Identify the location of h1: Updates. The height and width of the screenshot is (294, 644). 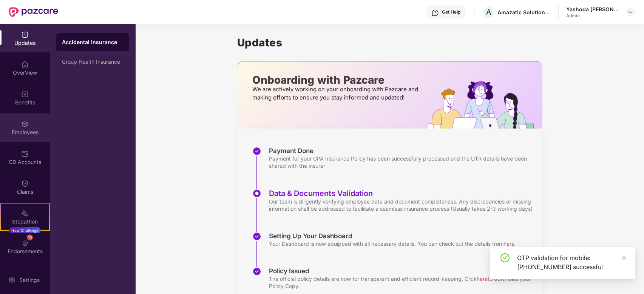
(389, 42).